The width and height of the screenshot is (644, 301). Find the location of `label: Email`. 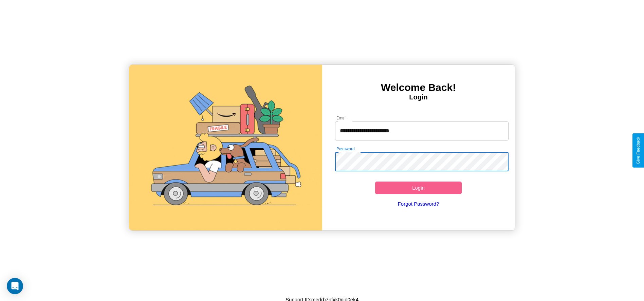

label: Email is located at coordinates (342, 118).